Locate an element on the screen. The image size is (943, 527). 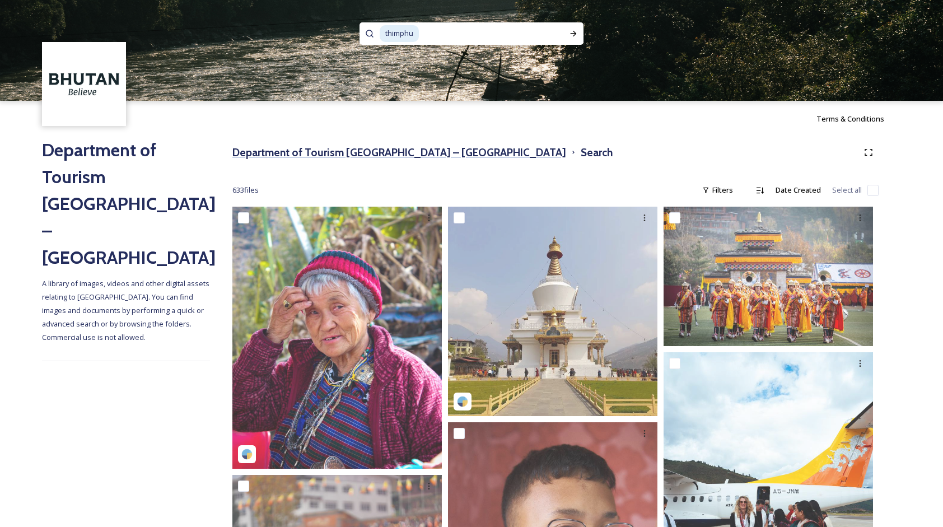
a: Terms & Conditions is located at coordinates (859, 119).